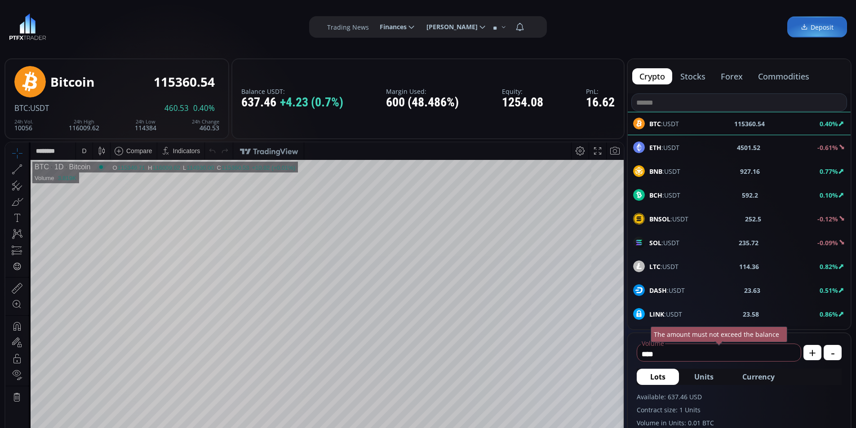 The width and height of the screenshot is (856, 428). Describe the element at coordinates (748, 147) in the screenshot. I see `b: 4501.52` at that location.